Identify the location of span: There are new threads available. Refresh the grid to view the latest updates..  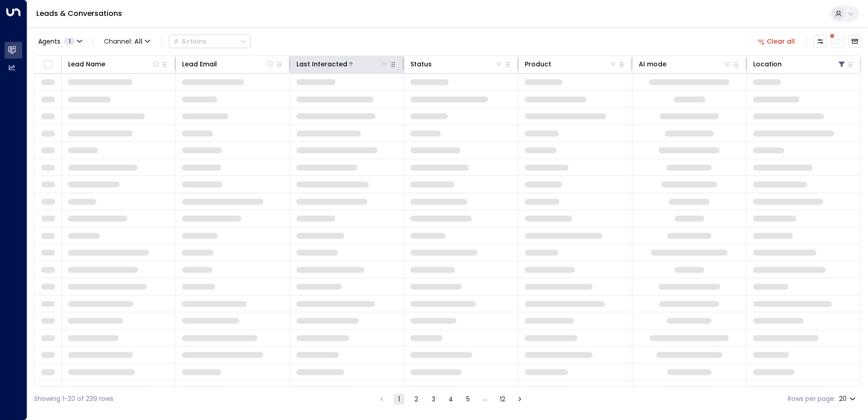
(837, 42).